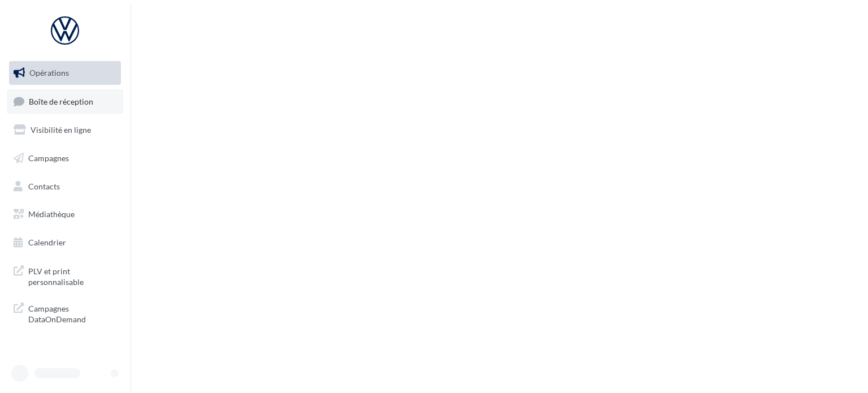 The height and width of the screenshot is (393, 868). I want to click on a: PLV et print personnalisable, so click(65, 275).